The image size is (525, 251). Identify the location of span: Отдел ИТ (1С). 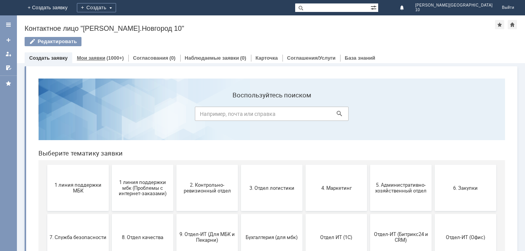
(304, 164).